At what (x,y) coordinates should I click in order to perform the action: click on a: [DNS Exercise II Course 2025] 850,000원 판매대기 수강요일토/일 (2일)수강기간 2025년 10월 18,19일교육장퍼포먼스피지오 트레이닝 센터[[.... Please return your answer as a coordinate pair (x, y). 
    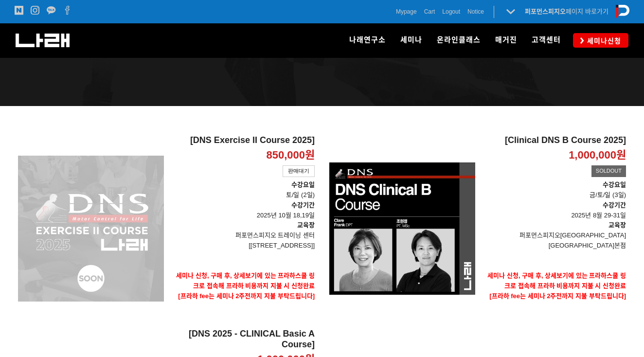
    Looking at the image, I should click on (243, 228).